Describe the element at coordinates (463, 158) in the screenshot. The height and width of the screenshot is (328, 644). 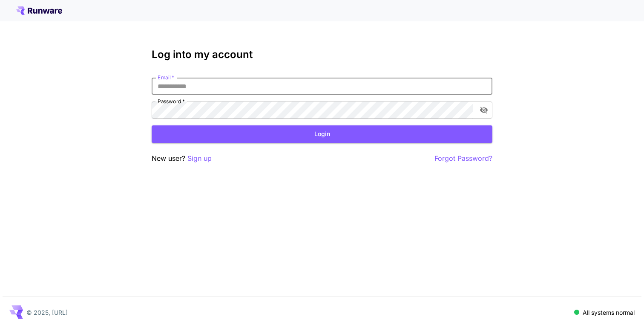
I see `p: Forgot Password?` at that location.